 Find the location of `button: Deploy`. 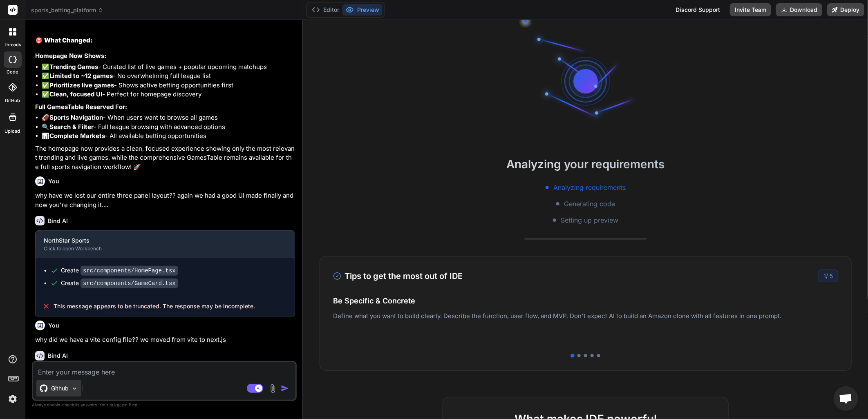

button: Deploy is located at coordinates (846, 10).